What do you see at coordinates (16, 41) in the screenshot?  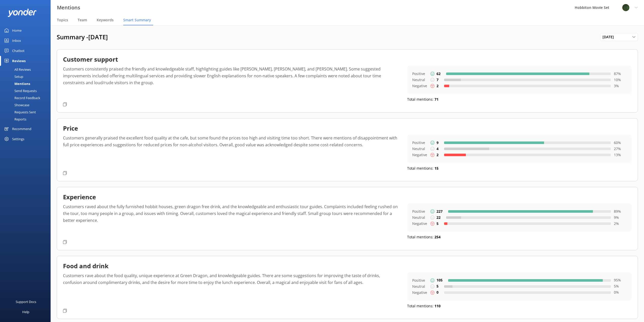 I see `div: Inbox` at bounding box center [16, 41].